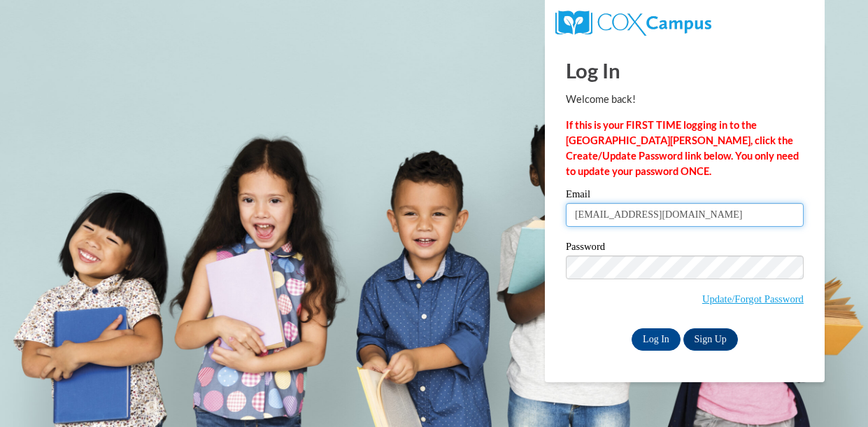 This screenshot has width=868, height=427. Describe the element at coordinates (711, 339) in the screenshot. I see `a: Sign Up` at that location.